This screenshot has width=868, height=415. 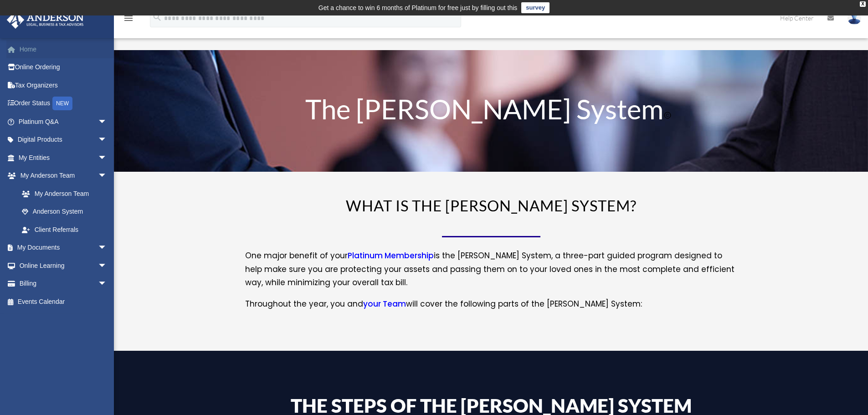 I want to click on a: My Documentsarrow_drop_down, so click(x=63, y=248).